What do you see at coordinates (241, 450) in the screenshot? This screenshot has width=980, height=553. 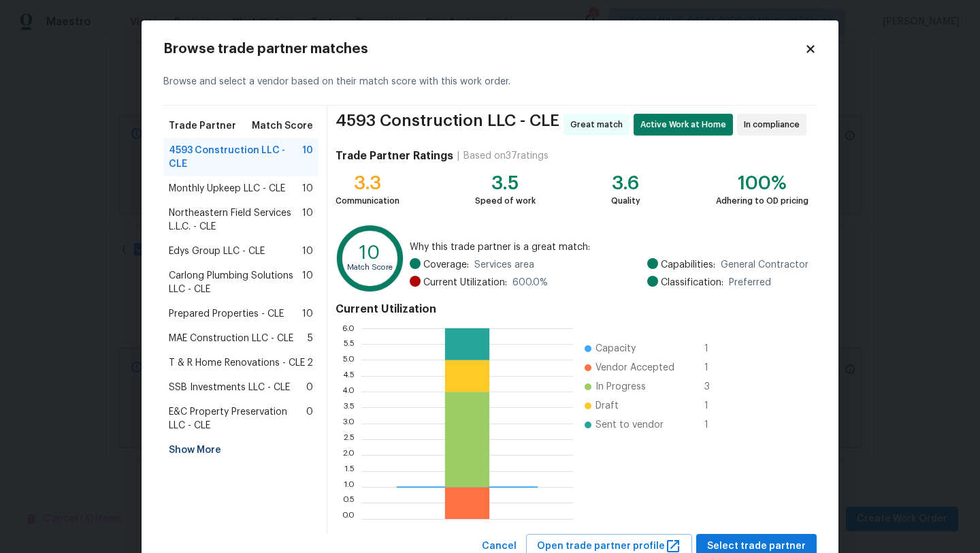 I see `div: Show More` at bounding box center [241, 450].